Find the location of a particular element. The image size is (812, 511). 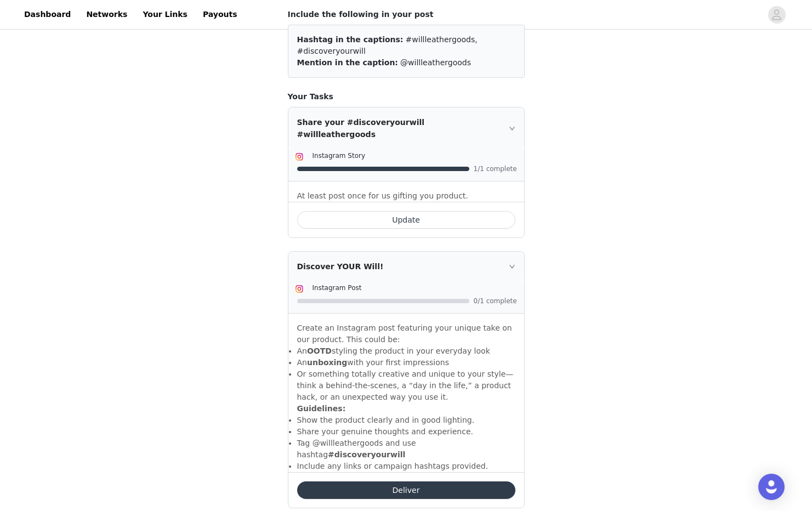

p: Share your genuine thoughts and experience. is located at coordinates (407, 431).